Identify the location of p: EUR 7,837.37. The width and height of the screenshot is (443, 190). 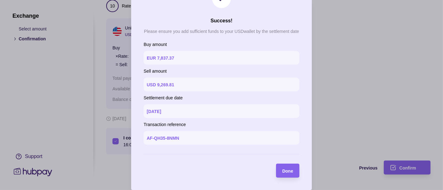
(160, 58).